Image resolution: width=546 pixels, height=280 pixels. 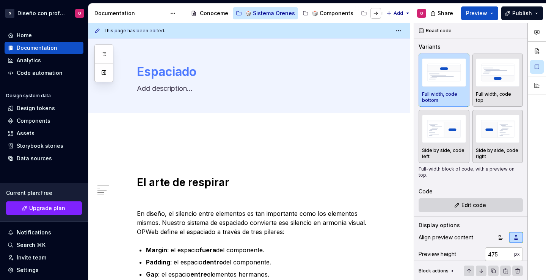 I want to click on div: Search ⌘K, so click(x=31, y=245).